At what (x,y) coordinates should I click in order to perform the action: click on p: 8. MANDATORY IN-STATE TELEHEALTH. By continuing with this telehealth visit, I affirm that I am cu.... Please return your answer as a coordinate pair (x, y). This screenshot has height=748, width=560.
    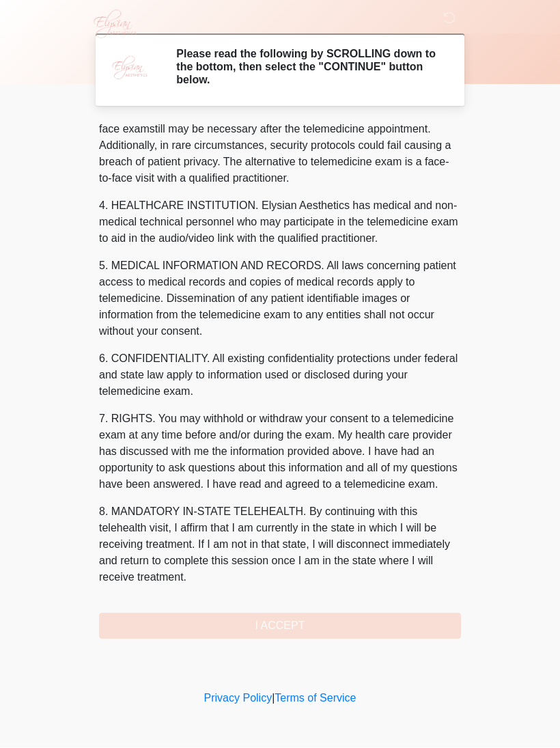
    Looking at the image, I should click on (280, 545).